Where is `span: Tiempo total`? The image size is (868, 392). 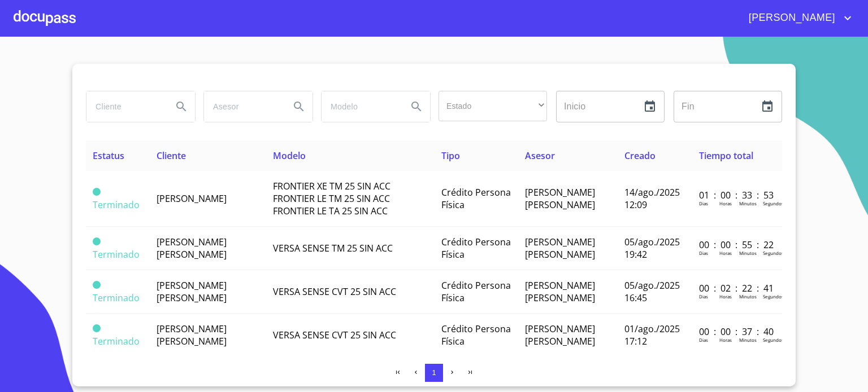 span: Tiempo total is located at coordinates (726, 156).